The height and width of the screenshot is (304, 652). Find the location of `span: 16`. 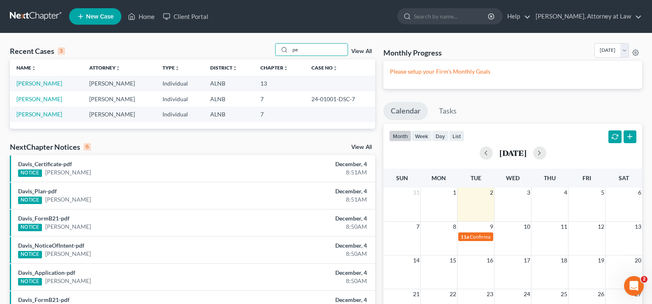

span: 16 is located at coordinates (490, 260).